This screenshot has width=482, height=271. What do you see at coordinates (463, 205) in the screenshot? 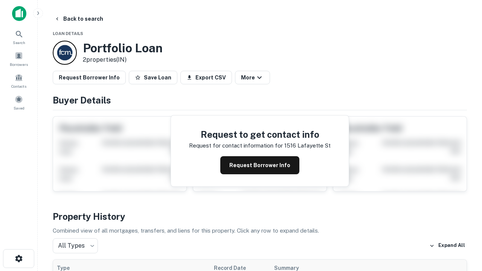
I see `div: Chat Widget` at bounding box center [463, 205].